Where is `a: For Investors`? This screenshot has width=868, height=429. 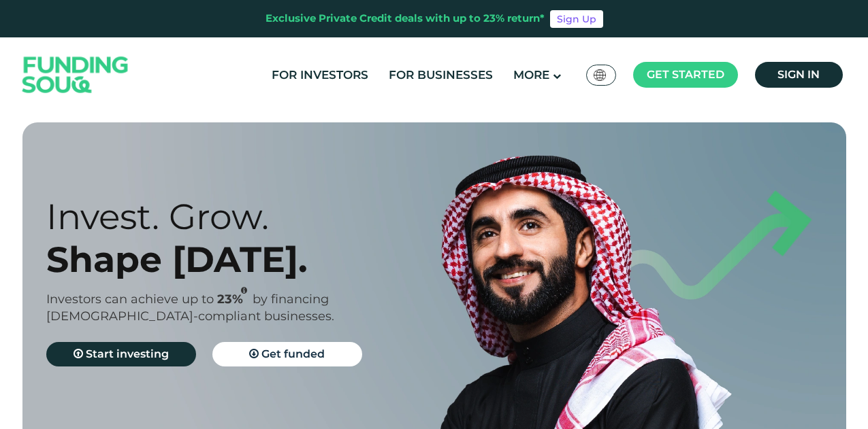
a: For Investors is located at coordinates (320, 75).